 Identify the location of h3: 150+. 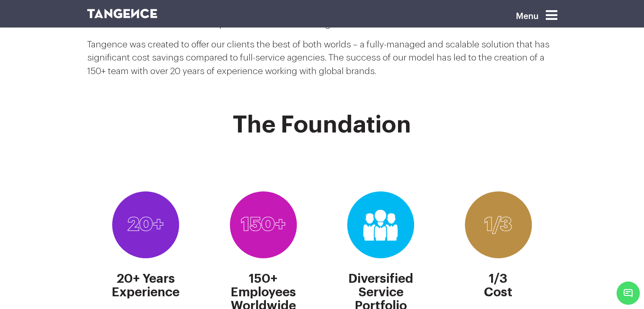
(263, 225).